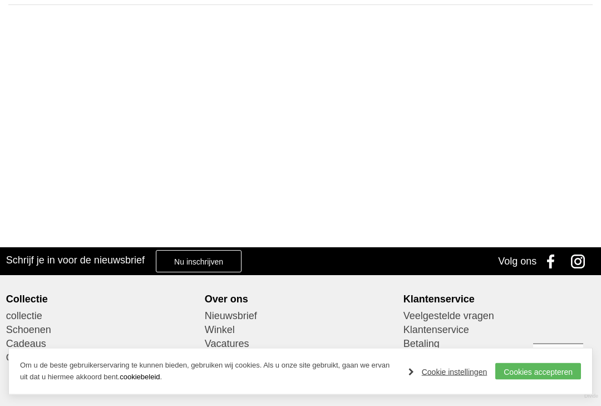 The height and width of the screenshot is (406, 601). Describe the element at coordinates (300, 330) in the screenshot. I see `a: Winkel` at that location.